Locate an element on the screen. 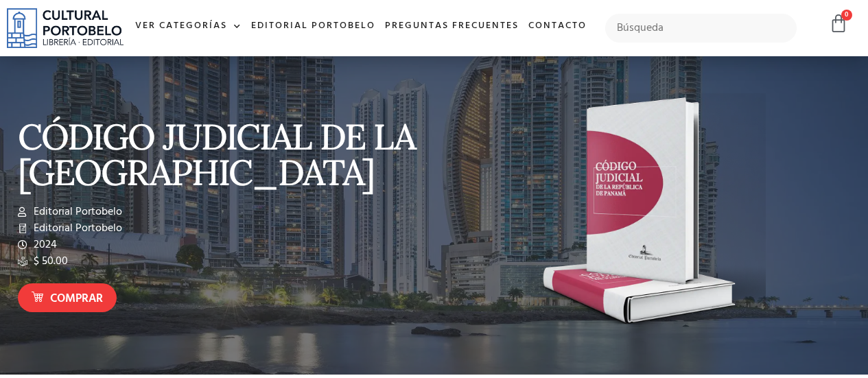 The height and width of the screenshot is (378, 868). span: $ 50.00 is located at coordinates (49, 262).